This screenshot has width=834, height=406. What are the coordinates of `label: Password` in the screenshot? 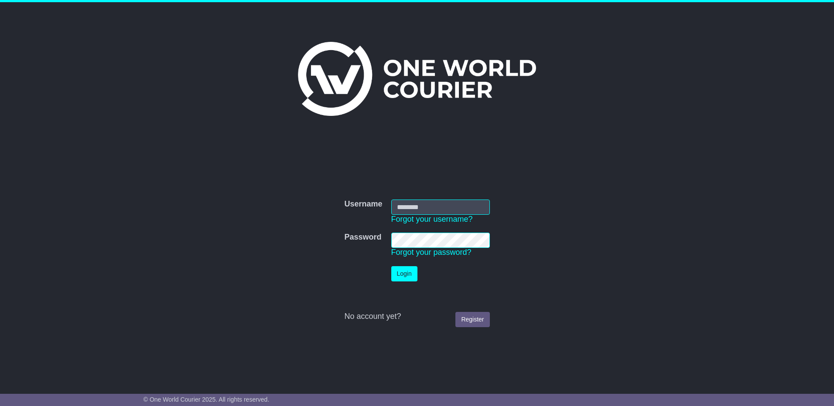 It's located at (362, 238).